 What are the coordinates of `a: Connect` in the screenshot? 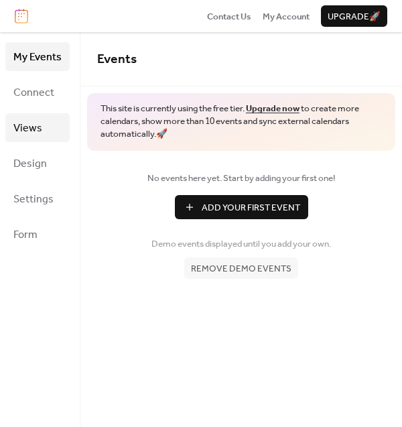 It's located at (38, 92).